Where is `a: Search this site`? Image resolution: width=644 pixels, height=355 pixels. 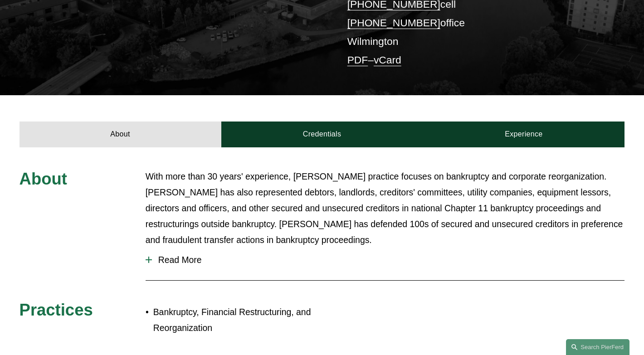
a: Search this site is located at coordinates (598, 347).